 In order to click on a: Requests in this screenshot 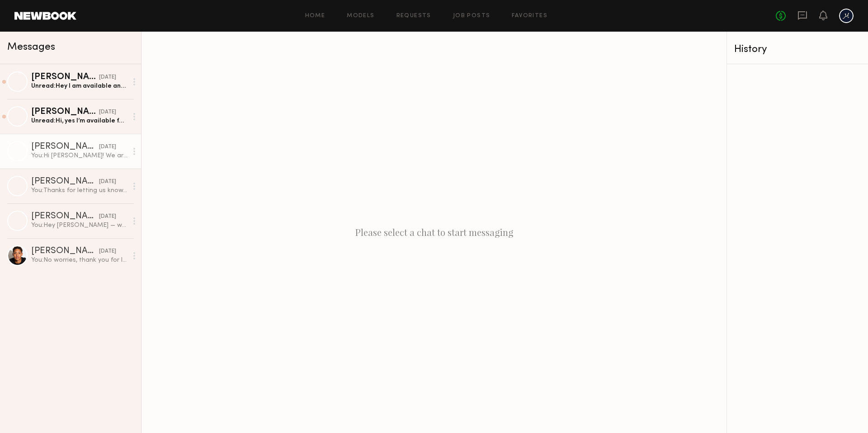, I will do `click(413, 16)`.